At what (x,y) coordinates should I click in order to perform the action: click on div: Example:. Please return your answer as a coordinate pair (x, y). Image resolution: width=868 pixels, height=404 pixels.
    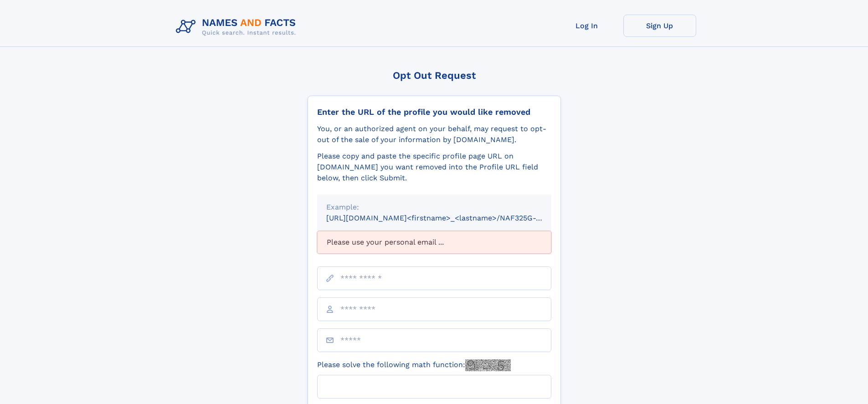
    Looking at the image, I should click on (434, 207).